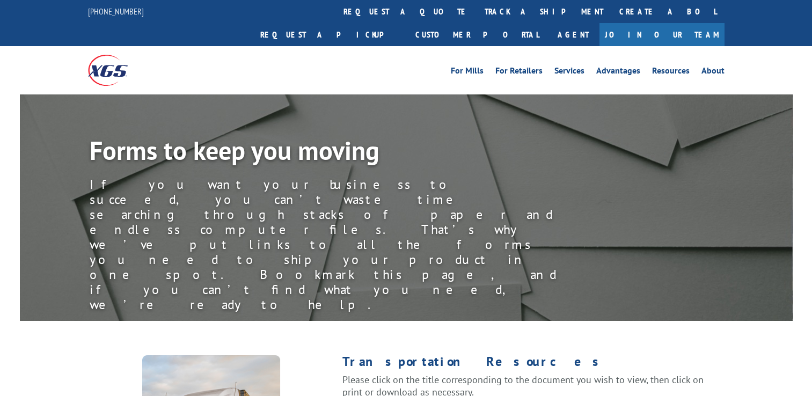 This screenshot has height=396, width=812. Describe the element at coordinates (519, 72) in the screenshot. I see `a: For Retailers` at that location.